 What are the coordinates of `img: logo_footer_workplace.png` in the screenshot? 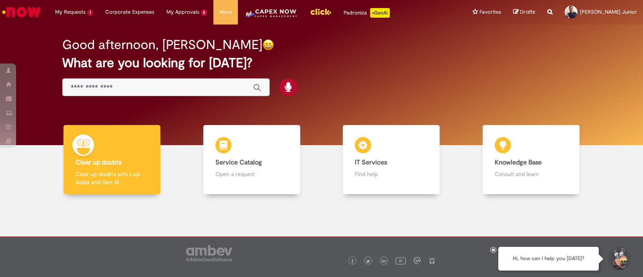 It's located at (417, 260).